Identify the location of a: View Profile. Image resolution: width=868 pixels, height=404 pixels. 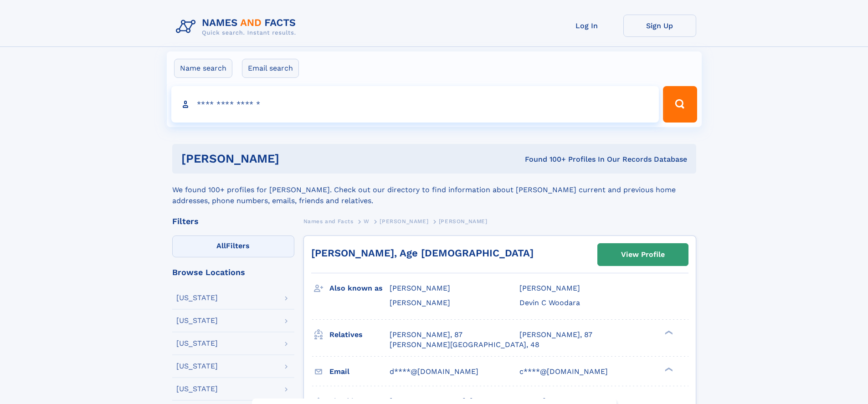
(643, 255).